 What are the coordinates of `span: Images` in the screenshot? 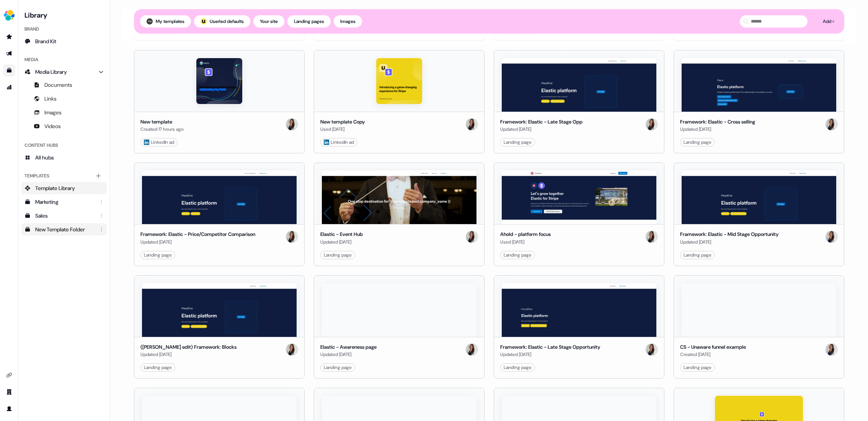 It's located at (53, 112).